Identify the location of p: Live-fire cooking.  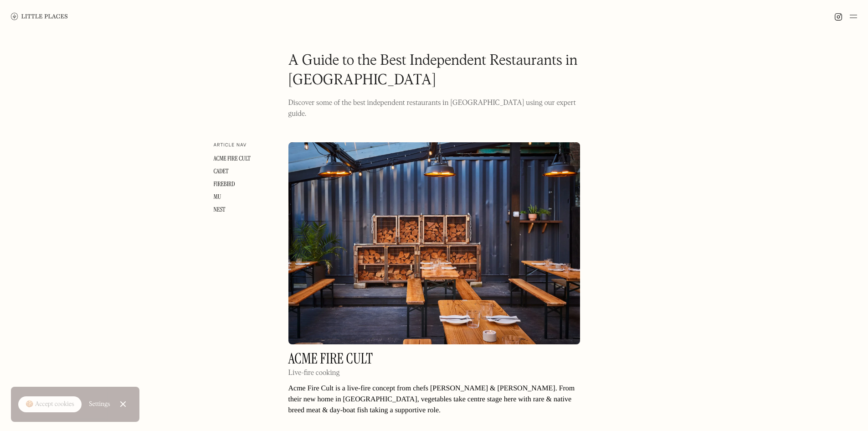
(331, 373).